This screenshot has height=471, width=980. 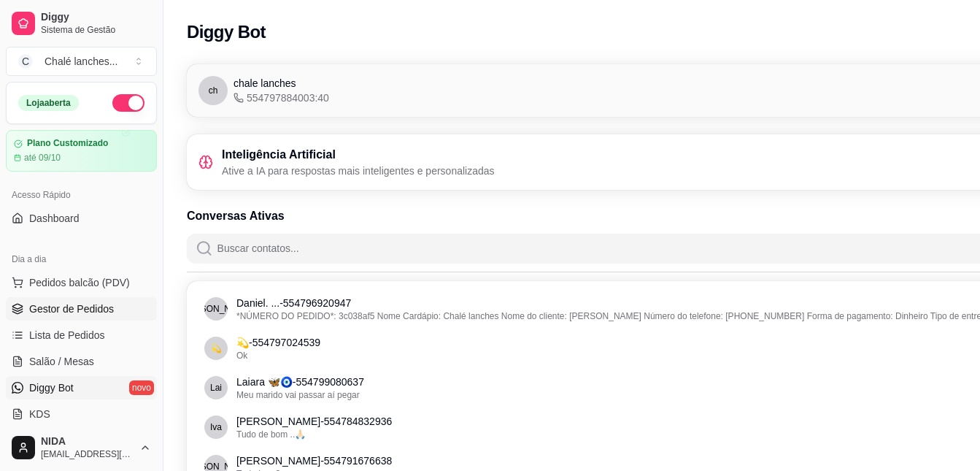 I want to click on button: Pedidos balcão (PDV), so click(x=81, y=283).